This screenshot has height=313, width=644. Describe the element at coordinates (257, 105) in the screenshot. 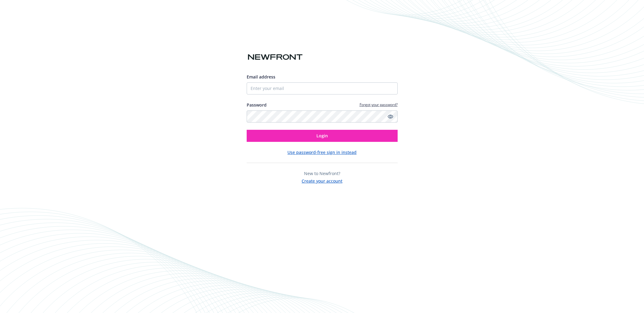

I see `label: Password` at that location.